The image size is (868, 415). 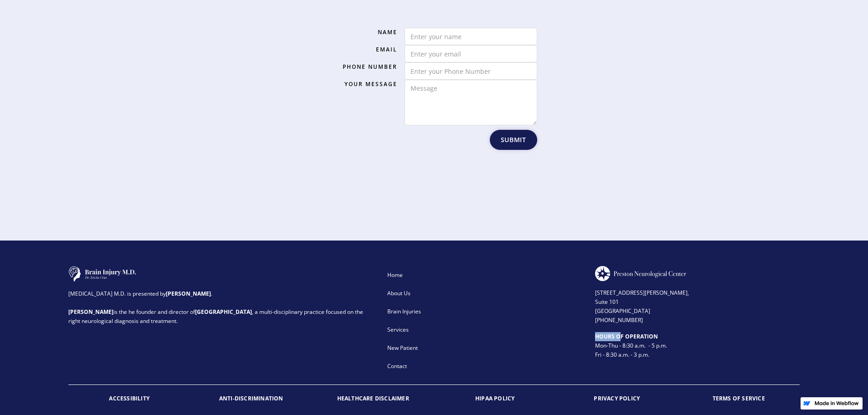 I want to click on div: Contact, so click(x=485, y=366).